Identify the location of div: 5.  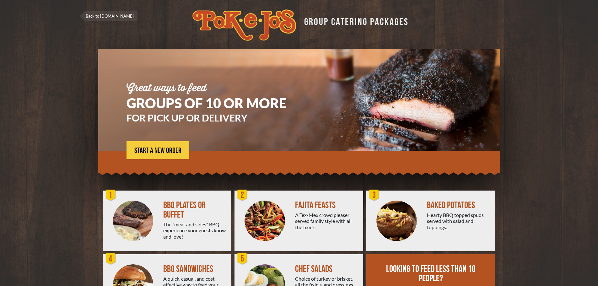
(242, 259).